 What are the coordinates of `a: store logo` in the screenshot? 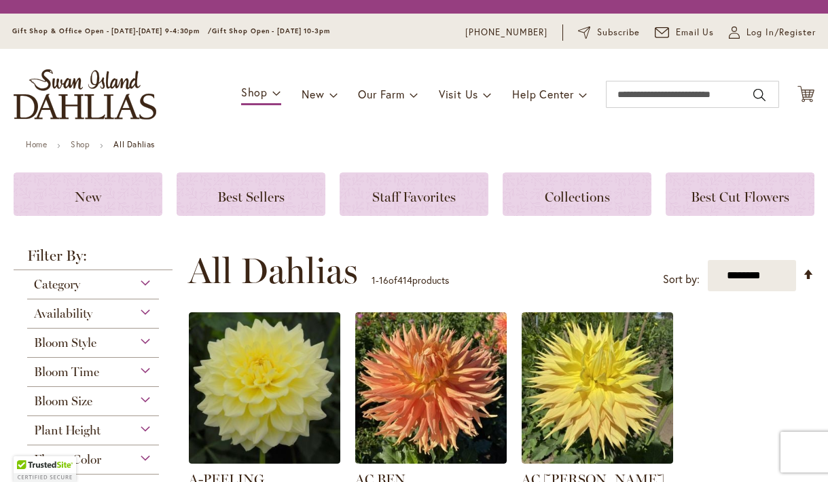 It's located at (85, 94).